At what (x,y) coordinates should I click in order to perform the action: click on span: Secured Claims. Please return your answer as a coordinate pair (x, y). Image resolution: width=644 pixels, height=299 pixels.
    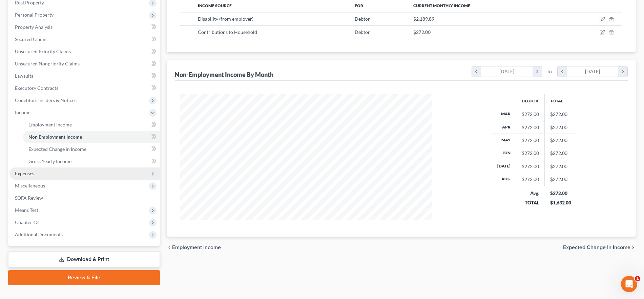
    Looking at the image, I should click on (31, 39).